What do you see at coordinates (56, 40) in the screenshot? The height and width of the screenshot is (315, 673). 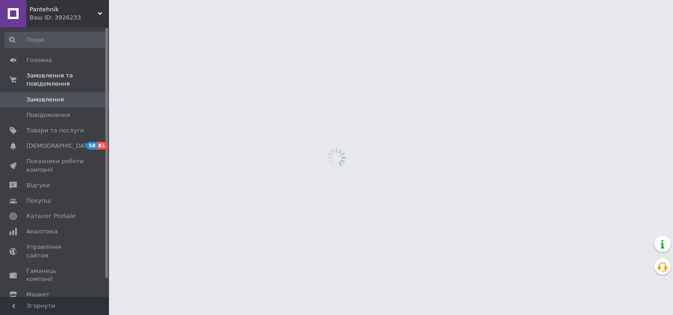 I see `input: Пошук` at bounding box center [56, 40].